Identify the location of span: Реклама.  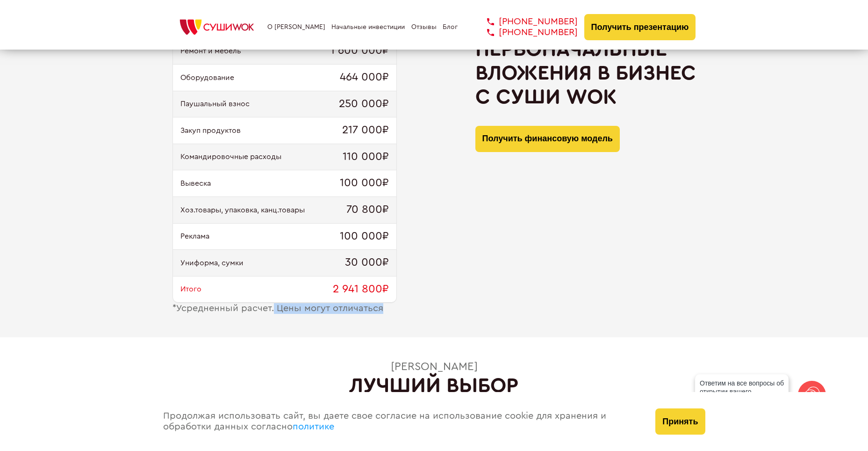
(195, 236).